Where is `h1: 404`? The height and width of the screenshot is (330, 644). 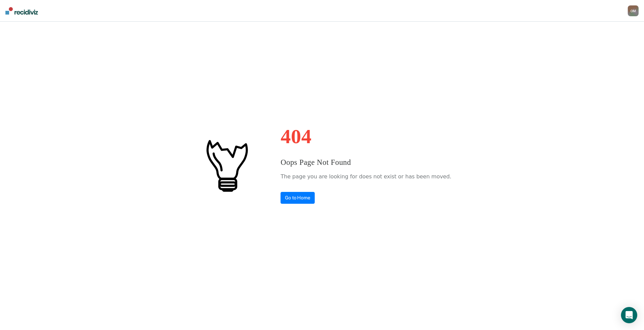 h1: 404 is located at coordinates (366, 136).